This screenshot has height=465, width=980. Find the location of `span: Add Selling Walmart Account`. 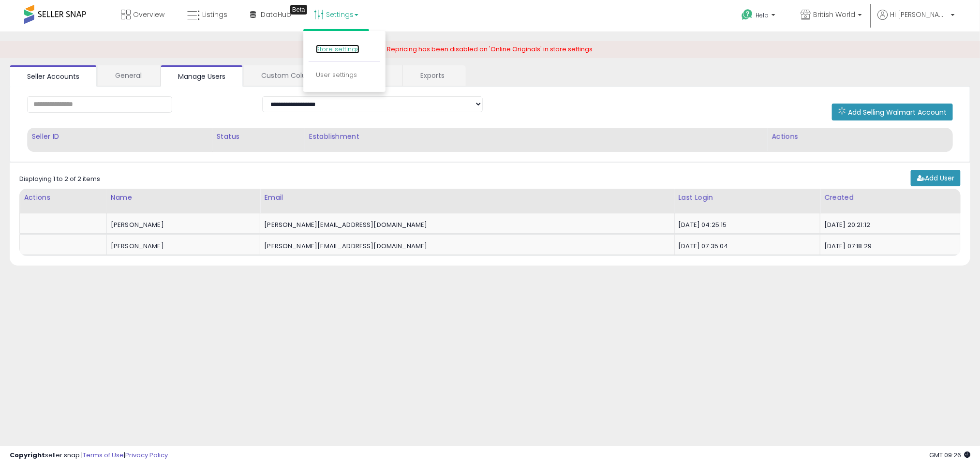

span: Add Selling Walmart Account is located at coordinates (898, 112).